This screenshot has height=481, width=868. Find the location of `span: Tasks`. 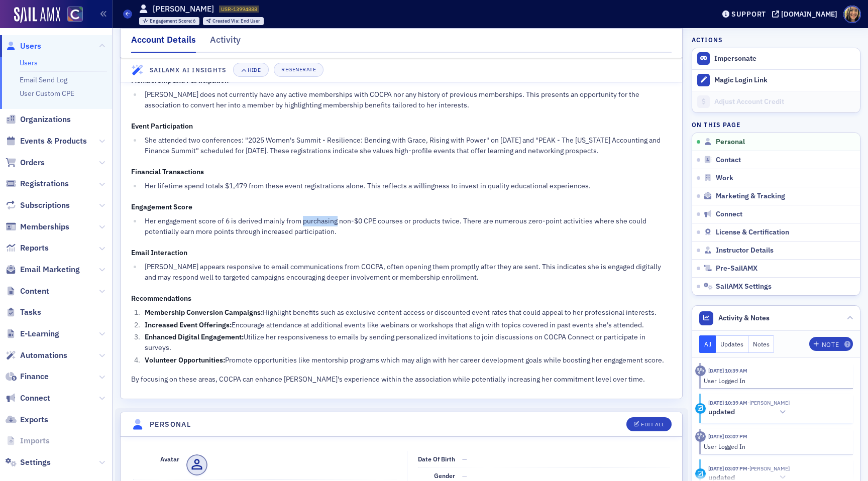

span: Tasks is located at coordinates (31, 312).